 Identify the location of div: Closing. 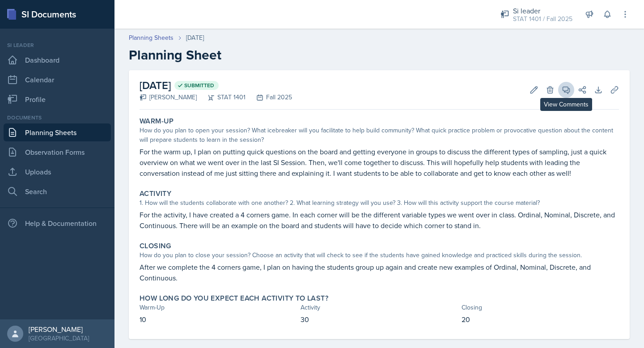
(540, 308).